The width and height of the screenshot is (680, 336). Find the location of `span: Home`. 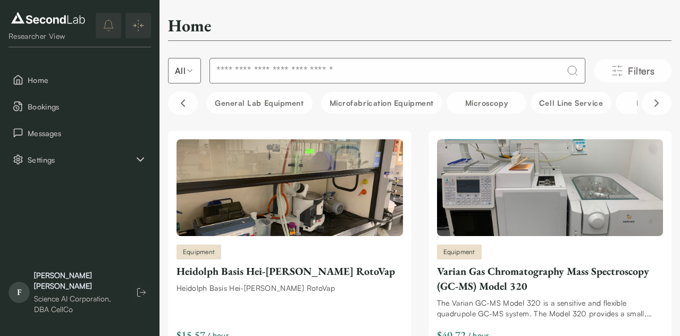

span: Home is located at coordinates (87, 80).